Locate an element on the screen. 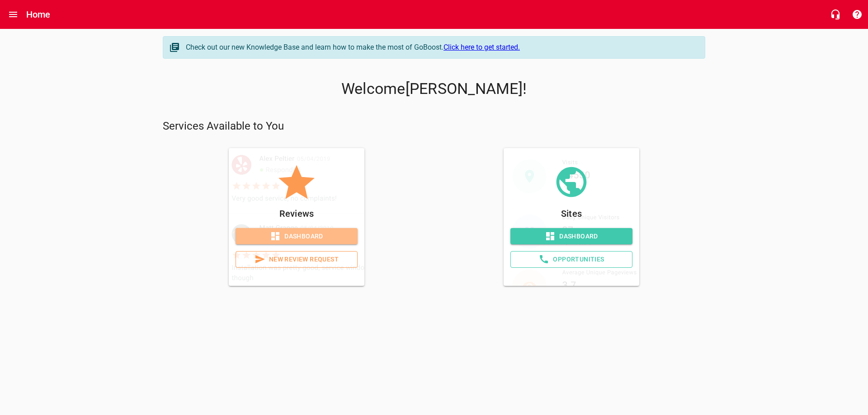 This screenshot has width=868, height=415. h6: Home is located at coordinates (39, 15).